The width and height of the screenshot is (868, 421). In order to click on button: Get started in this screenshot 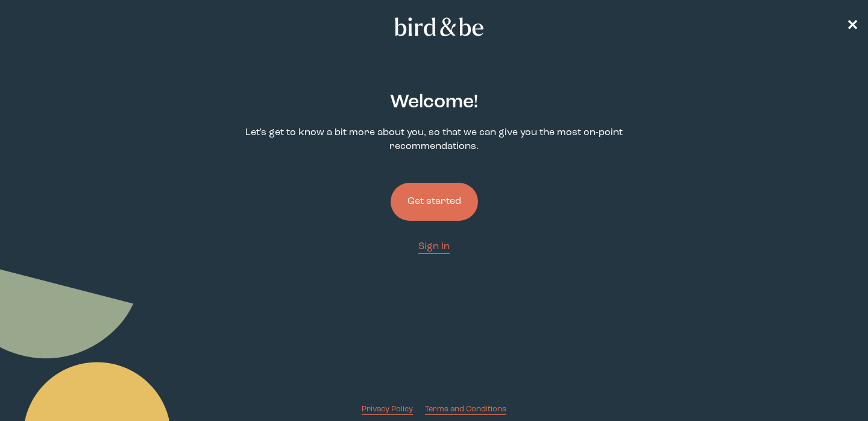, I will do `click(434, 201)`.